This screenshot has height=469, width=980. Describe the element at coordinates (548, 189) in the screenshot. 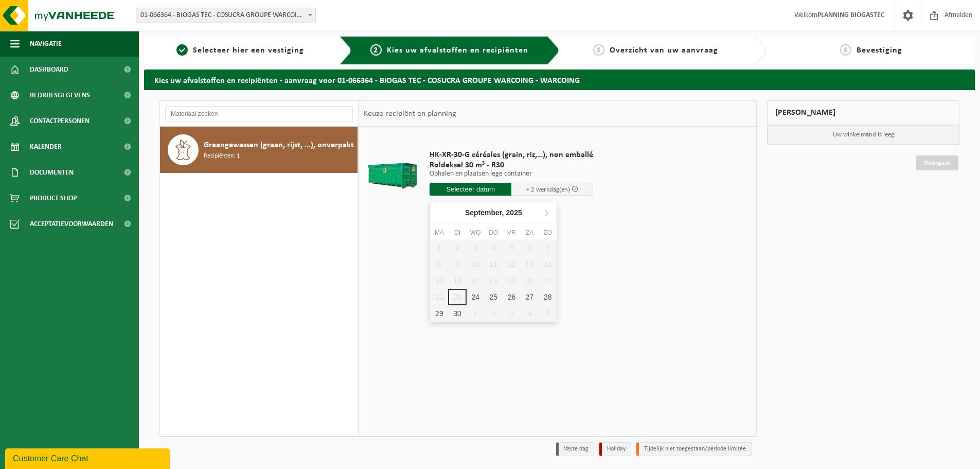

I see `span: + 2 werkdag(en)` at that location.